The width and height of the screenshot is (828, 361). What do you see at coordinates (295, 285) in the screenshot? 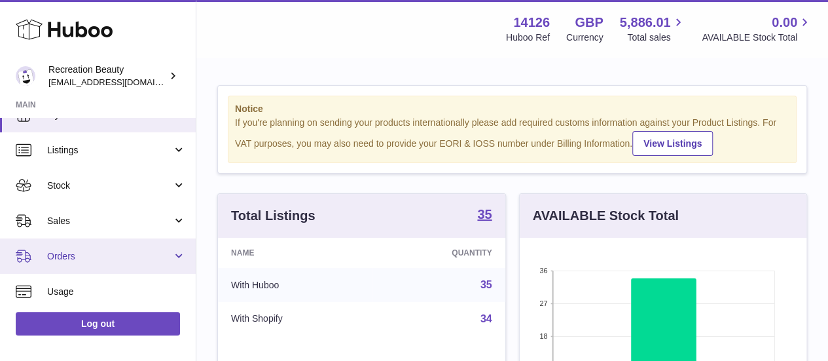
I see `td: With Huboo` at bounding box center [295, 285].